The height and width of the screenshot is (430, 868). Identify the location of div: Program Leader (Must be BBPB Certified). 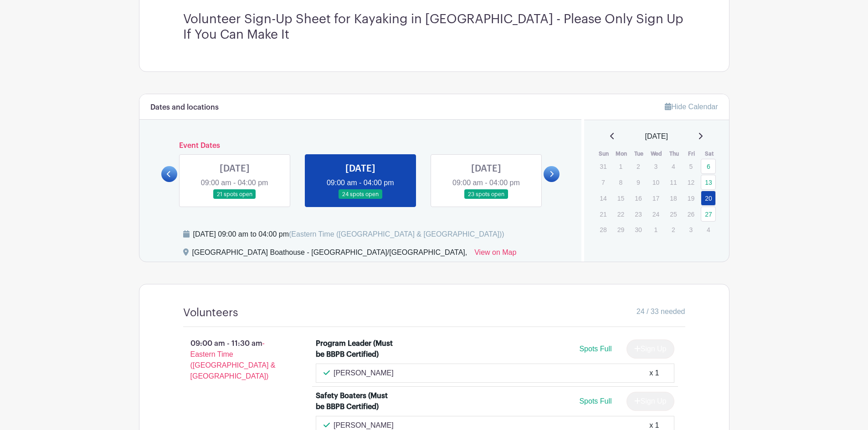
(355, 349).